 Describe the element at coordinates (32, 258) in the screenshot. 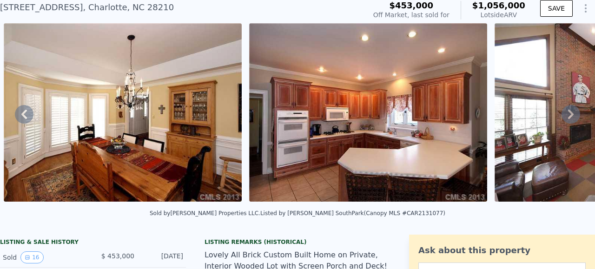

I see `button: View historical data` at that location.